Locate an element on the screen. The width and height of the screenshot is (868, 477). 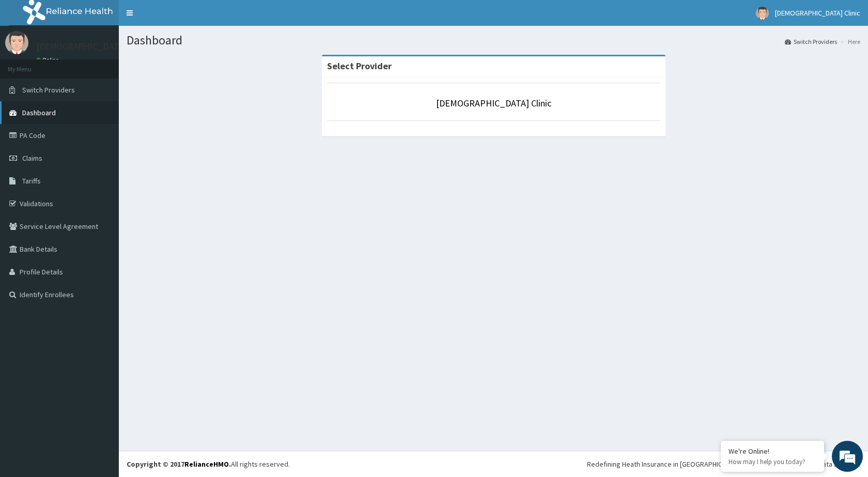
a: RelianceHMO is located at coordinates (207, 464).